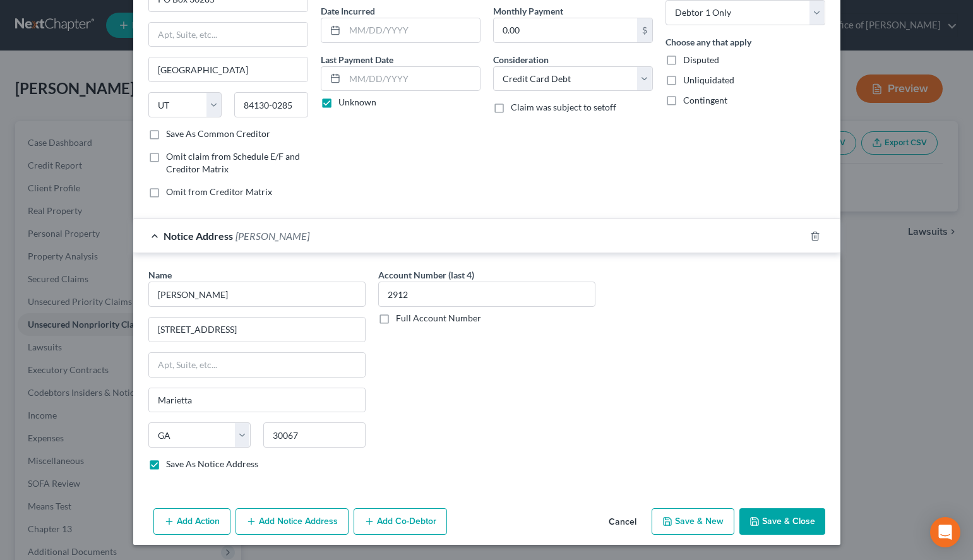 This screenshot has width=973, height=560. What do you see at coordinates (257, 329) in the screenshot?
I see `input: Enter address...` at bounding box center [257, 329].